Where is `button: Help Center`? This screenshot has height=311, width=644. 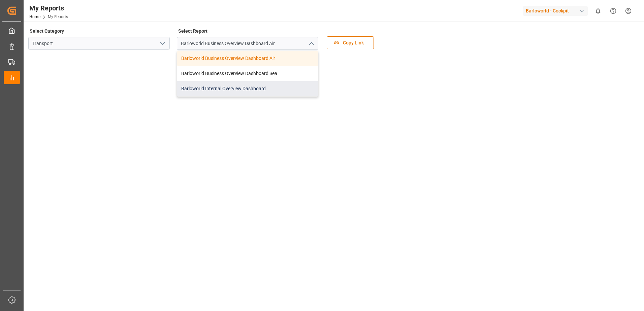
button: Help Center is located at coordinates (613, 11).